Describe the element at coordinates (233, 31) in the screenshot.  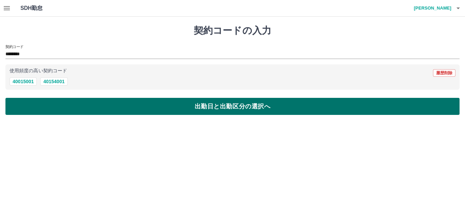
I see `h1: 契約コードの入力` at that location.